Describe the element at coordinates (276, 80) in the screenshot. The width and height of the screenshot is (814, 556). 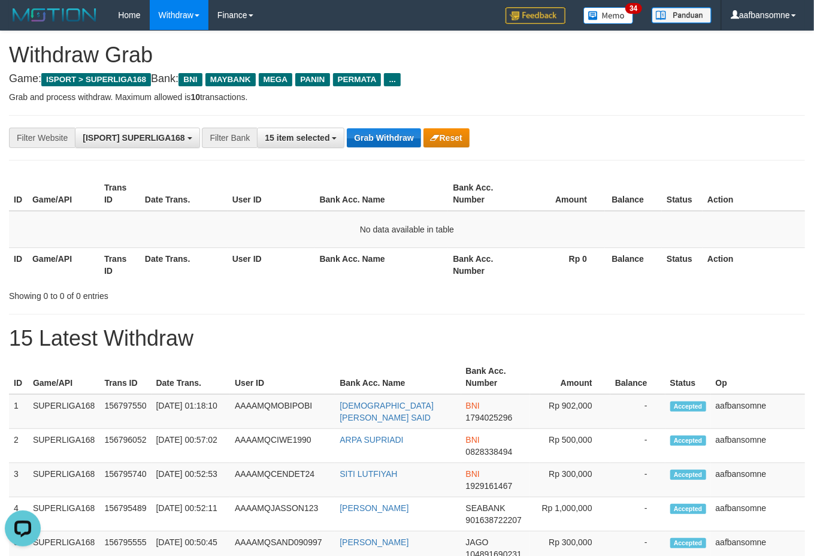
I see `span: MEGA` at that location.